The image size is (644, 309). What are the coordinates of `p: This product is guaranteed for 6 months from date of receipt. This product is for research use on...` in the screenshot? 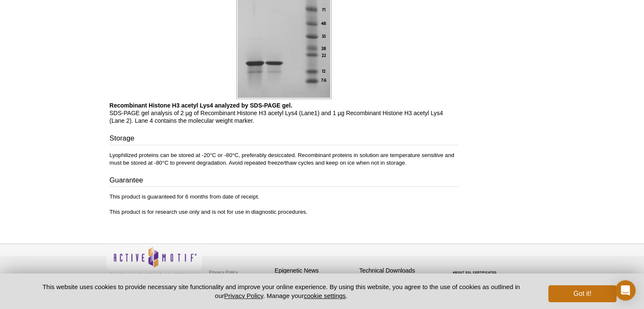 It's located at (284, 204).